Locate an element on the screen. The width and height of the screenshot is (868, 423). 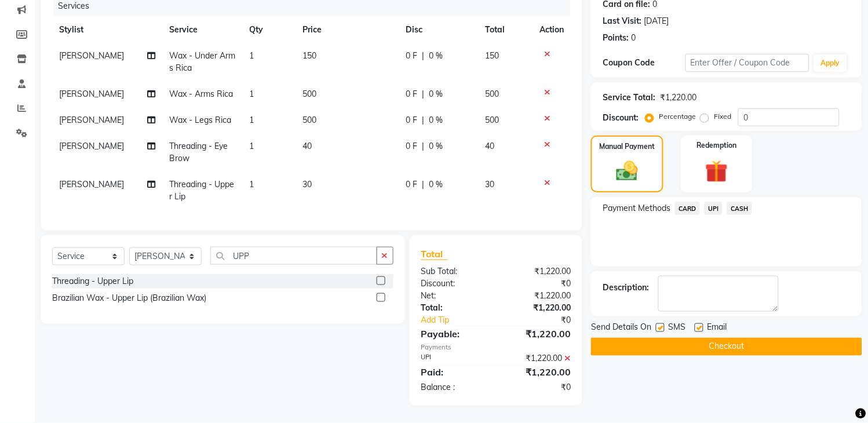
a: Add Tip is located at coordinates (461, 320).